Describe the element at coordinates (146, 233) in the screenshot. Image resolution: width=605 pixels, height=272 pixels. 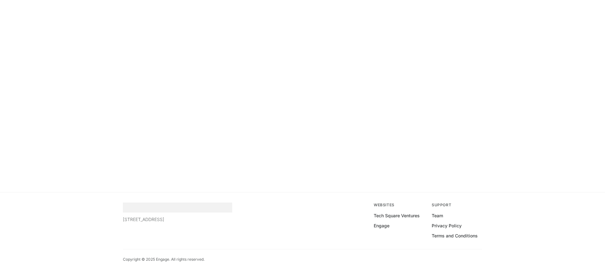
I see `a: Instagram` at that location.